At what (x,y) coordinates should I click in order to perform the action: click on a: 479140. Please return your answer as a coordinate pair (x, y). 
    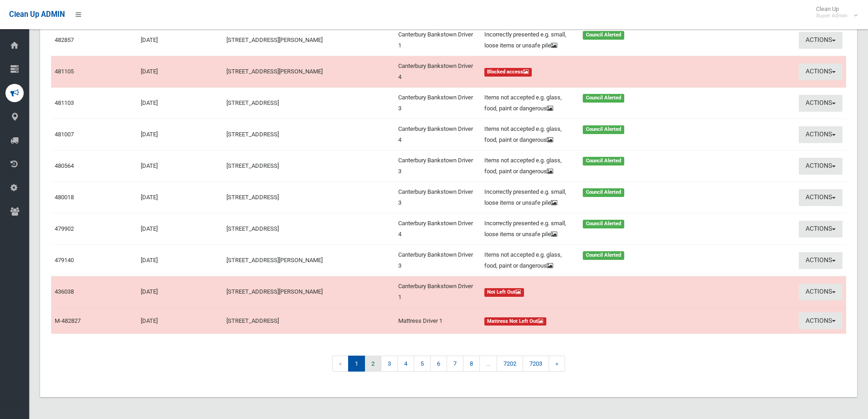
    Looking at the image, I should click on (65, 260).